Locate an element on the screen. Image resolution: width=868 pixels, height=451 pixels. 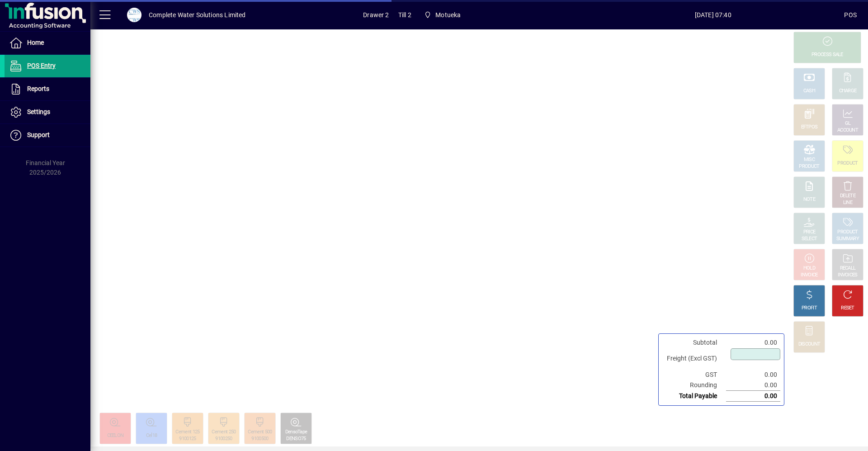
div: RECALL is located at coordinates (848, 268).